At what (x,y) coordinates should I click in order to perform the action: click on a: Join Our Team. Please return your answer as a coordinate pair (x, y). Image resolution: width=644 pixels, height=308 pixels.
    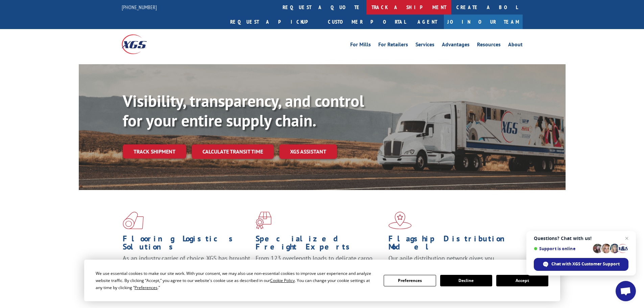
    Looking at the image, I should click on (483, 22).